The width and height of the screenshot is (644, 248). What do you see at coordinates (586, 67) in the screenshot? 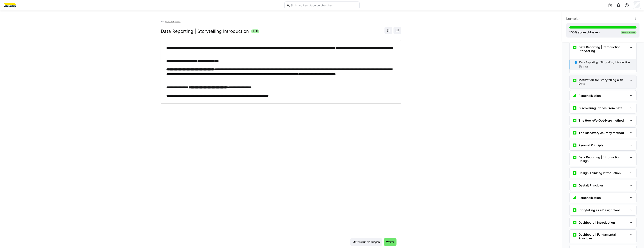
I see `span: 1 min` at bounding box center [586, 67].